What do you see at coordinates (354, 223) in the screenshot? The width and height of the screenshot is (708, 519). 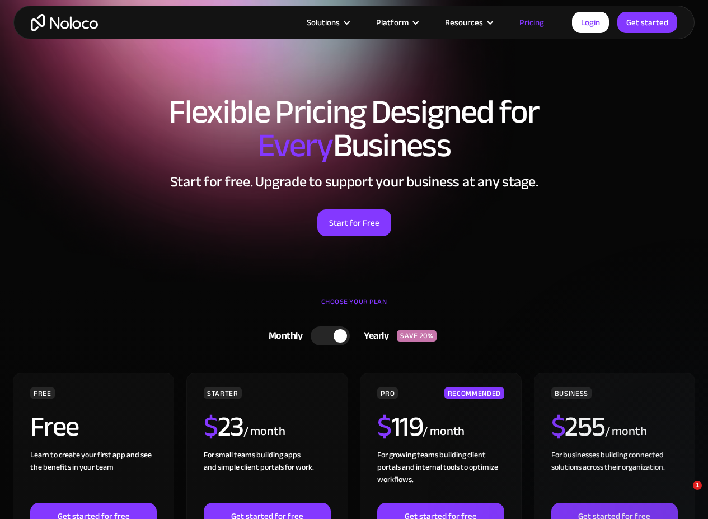 I see `a: Start for Free` at bounding box center [354, 223].